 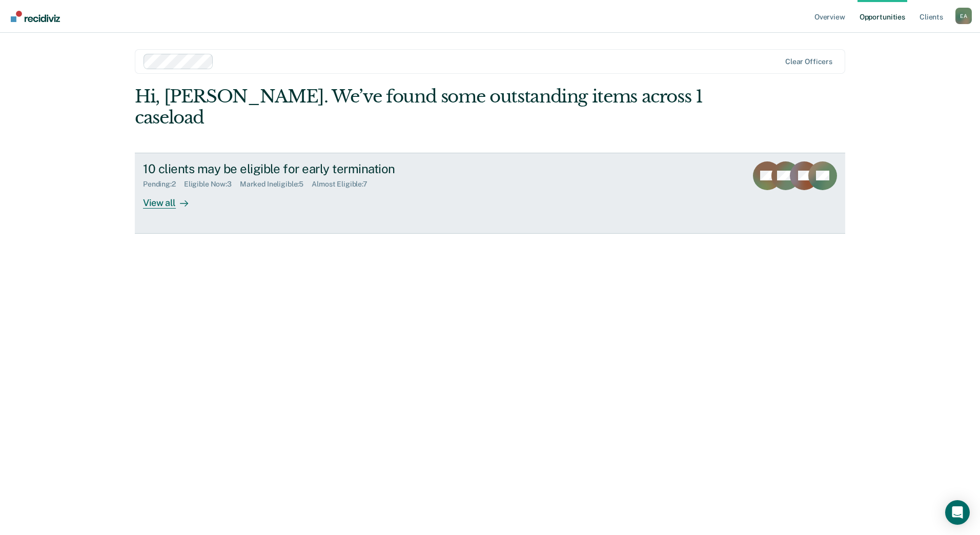 I want to click on div: Open Intercom Messenger, so click(x=958, y=513).